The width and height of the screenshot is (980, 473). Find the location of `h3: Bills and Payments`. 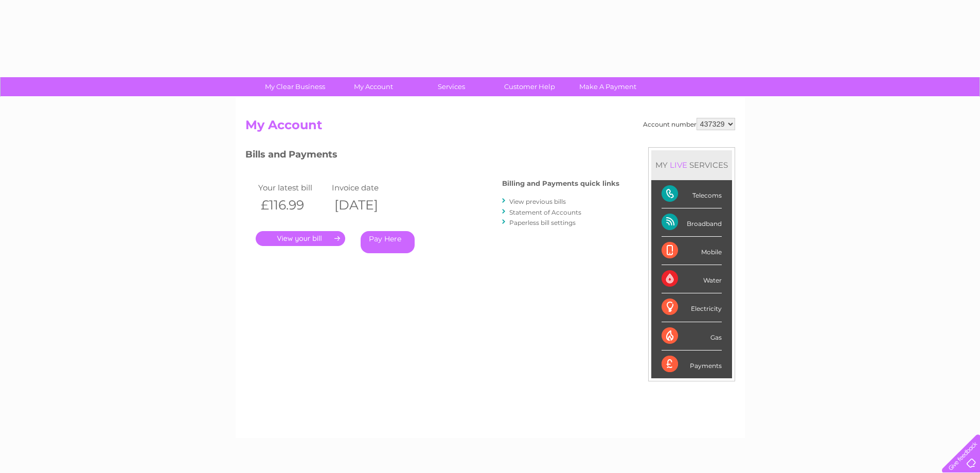

h3: Bills and Payments is located at coordinates (432, 156).